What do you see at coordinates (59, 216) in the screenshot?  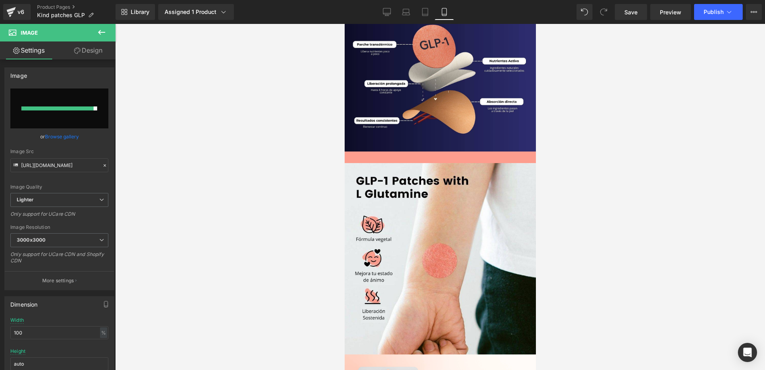 I see `div: Only support for UCare CDN` at bounding box center [59, 216].